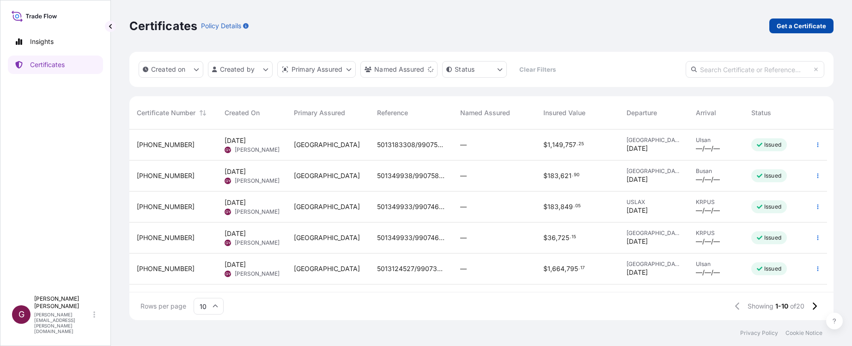 This screenshot has width=852, height=346. What do you see at coordinates (475, 69) in the screenshot?
I see `button: certificateStatus Filter options` at bounding box center [475, 69].